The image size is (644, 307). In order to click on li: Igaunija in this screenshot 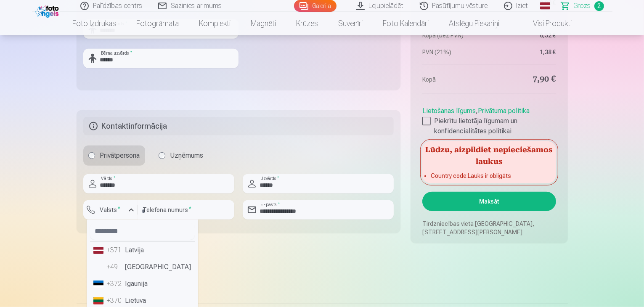, I will do `click(142, 284)`.